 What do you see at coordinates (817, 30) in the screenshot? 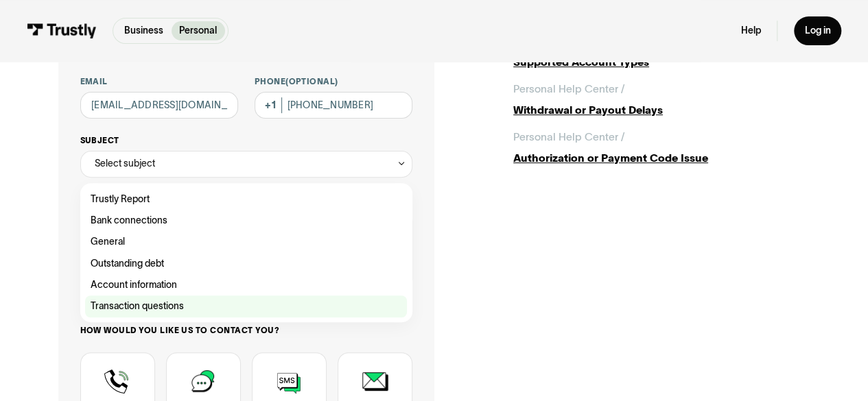
I see `a: Log in` at bounding box center [817, 30].